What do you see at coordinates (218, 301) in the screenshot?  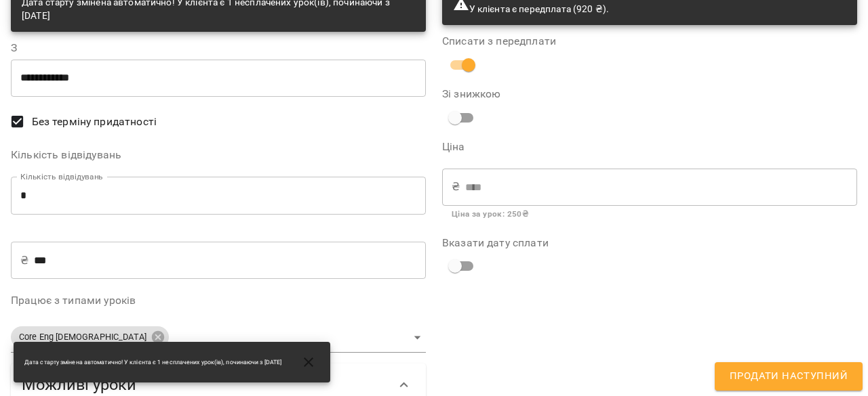 I see `label: Працює з типами уроків` at bounding box center [218, 301].